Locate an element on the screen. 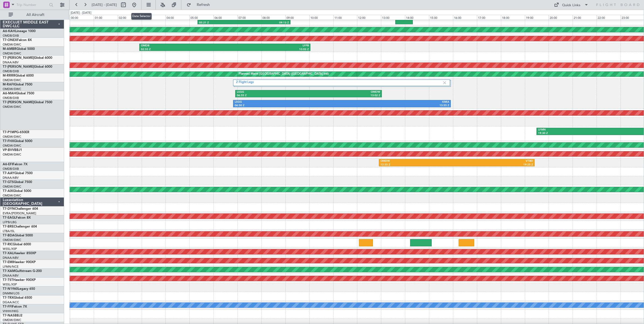 Image resolution: width=644 pixels, height=324 pixels. div: 09:00 is located at coordinates (297, 18).